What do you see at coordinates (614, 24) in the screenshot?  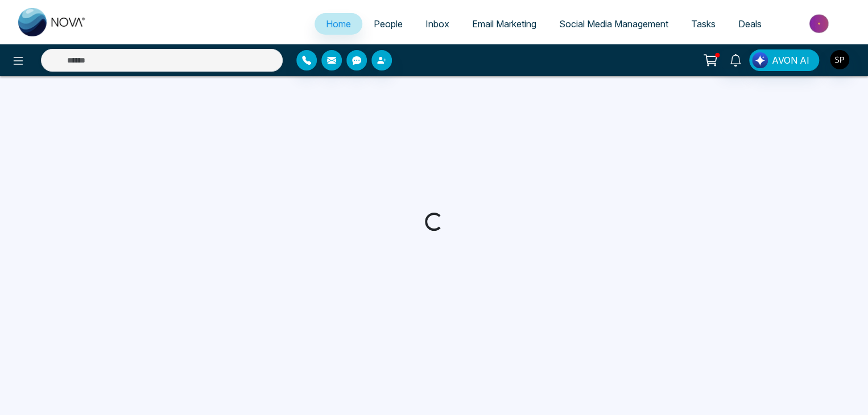 I see `a: Social Media Management` at bounding box center [614, 24].